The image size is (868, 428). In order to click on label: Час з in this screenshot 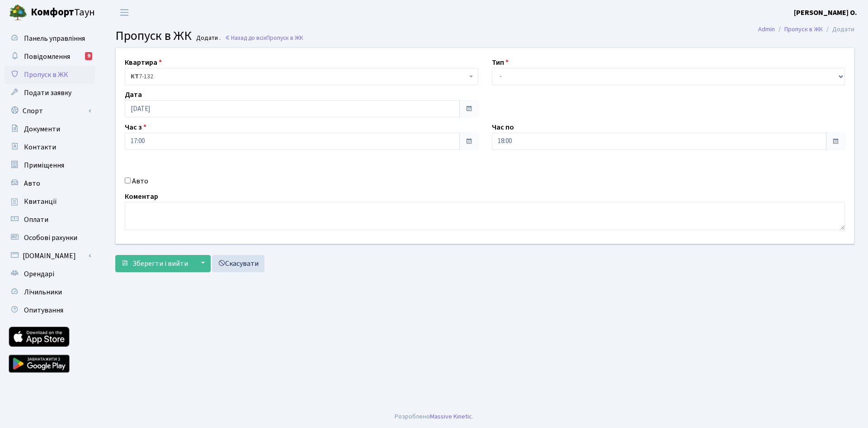, I will do `click(136, 127)`.